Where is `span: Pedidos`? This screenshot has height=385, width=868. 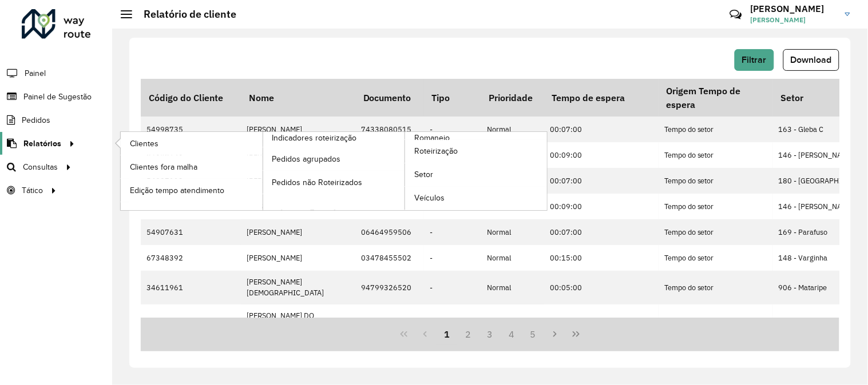
span: Pedidos is located at coordinates (36, 120).